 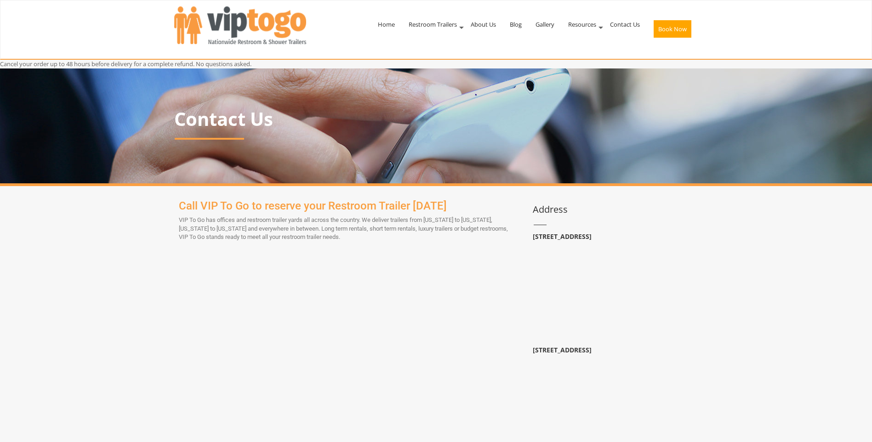 I want to click on h3: Address, so click(x=615, y=210).